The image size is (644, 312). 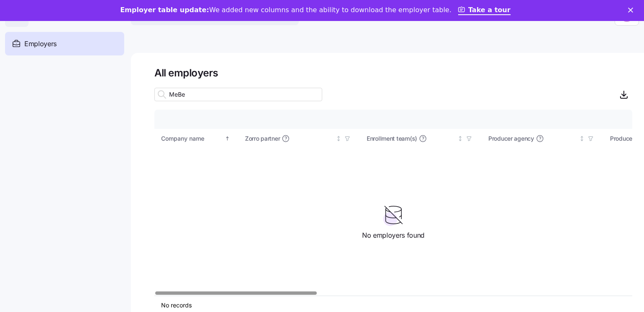 I want to click on div: Close, so click(x=633, y=10).